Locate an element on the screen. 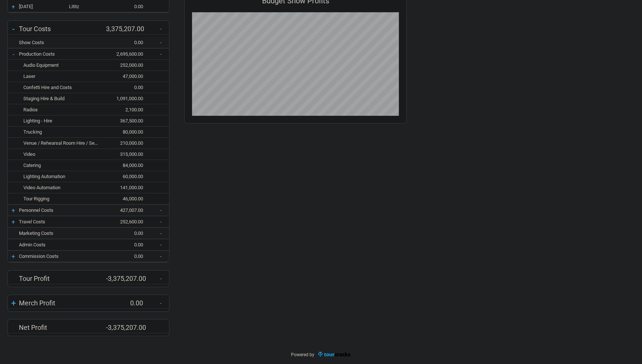 The height and width of the screenshot is (364, 642). div: Commission Costs is located at coordinates (62, 256).